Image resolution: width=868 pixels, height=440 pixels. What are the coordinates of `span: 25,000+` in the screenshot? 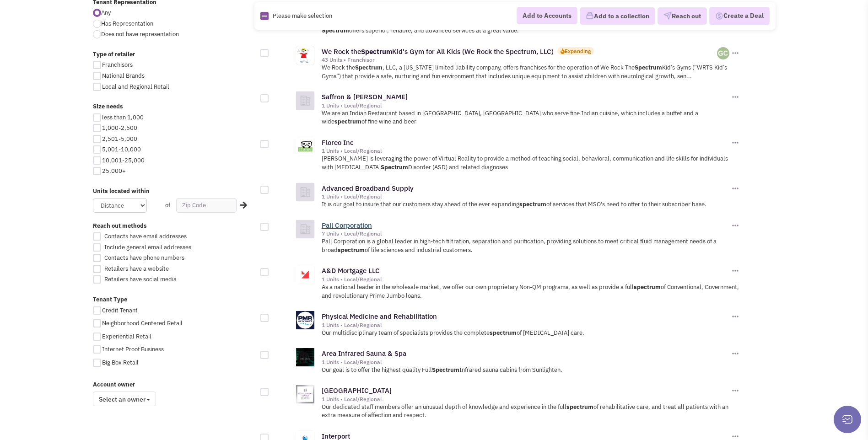 It's located at (114, 170).